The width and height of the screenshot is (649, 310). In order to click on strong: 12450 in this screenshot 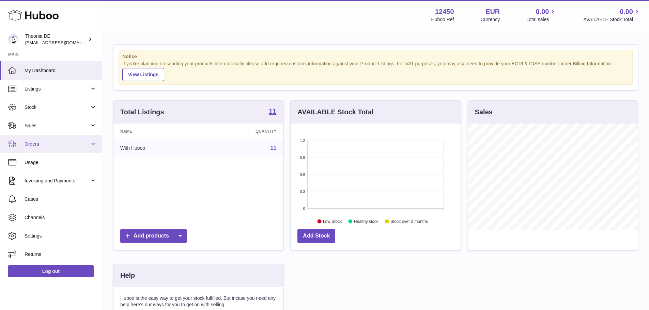, I will do `click(445, 12)`.